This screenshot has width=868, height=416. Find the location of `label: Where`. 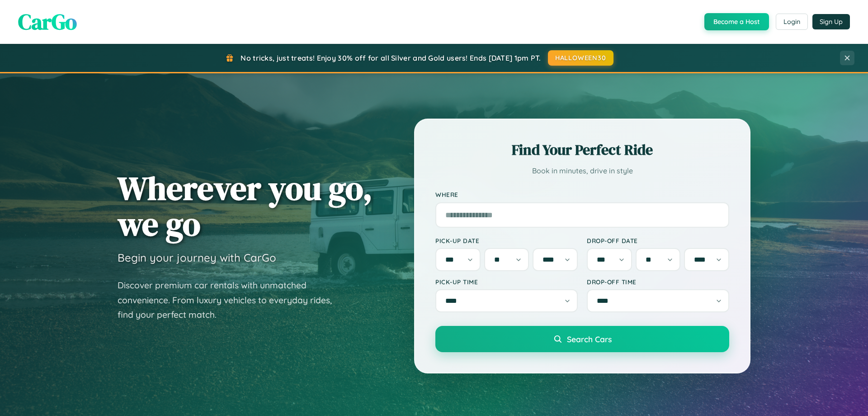

label: Where is located at coordinates (582, 195).